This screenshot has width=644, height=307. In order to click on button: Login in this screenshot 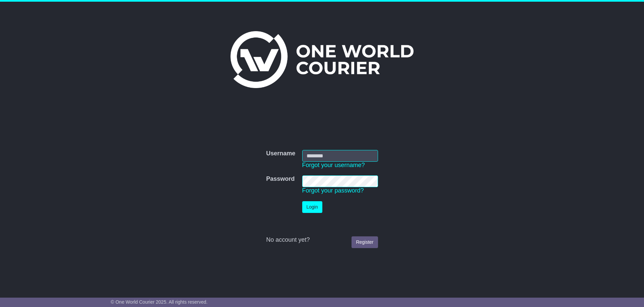, I will do `click(312, 207)`.